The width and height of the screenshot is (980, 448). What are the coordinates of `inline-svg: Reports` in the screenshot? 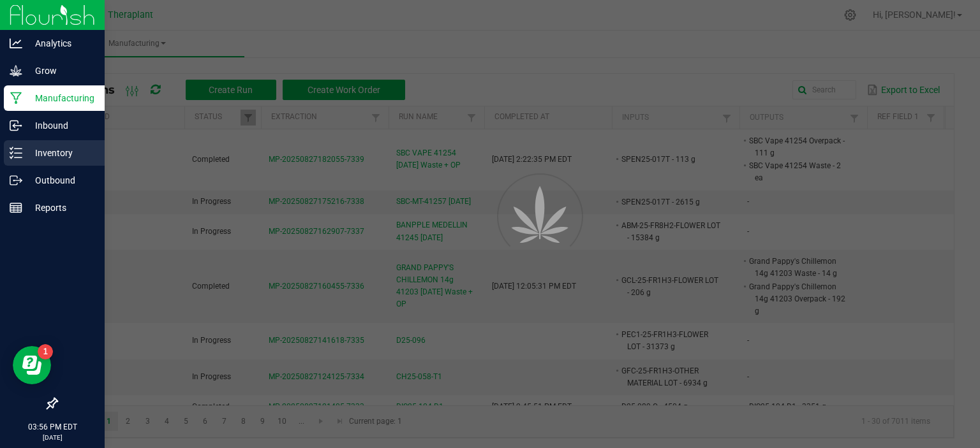 It's located at (16, 208).